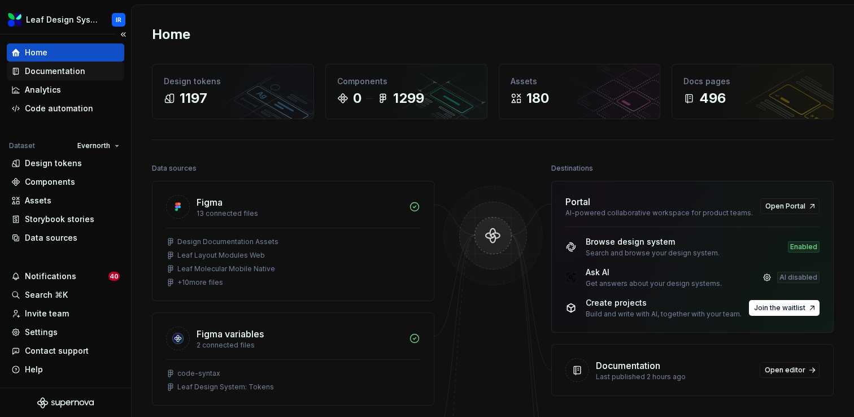 The height and width of the screenshot is (417, 854). Describe the element at coordinates (56, 351) in the screenshot. I see `div: Contact support` at that location.